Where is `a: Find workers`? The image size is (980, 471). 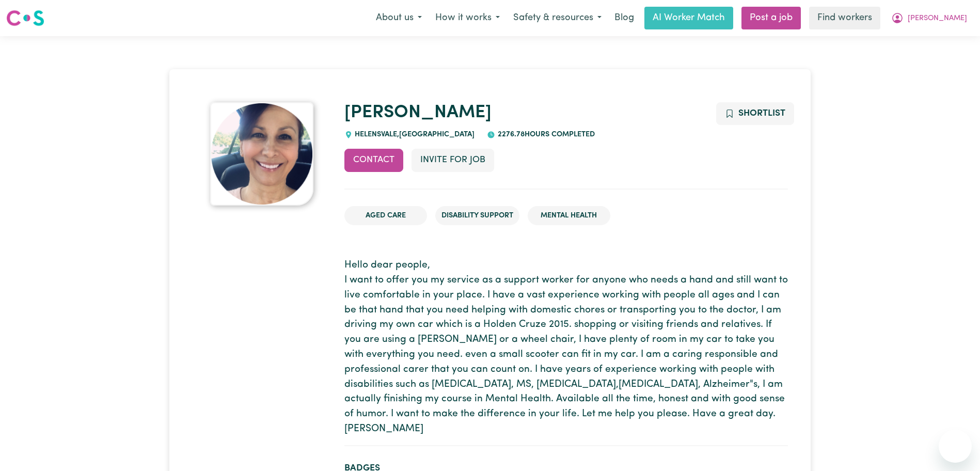
a: Find workers is located at coordinates (845, 18).